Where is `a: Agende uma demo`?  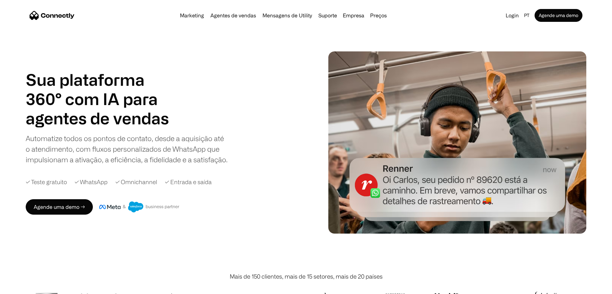
a: Agende uma demo is located at coordinates (559, 15).